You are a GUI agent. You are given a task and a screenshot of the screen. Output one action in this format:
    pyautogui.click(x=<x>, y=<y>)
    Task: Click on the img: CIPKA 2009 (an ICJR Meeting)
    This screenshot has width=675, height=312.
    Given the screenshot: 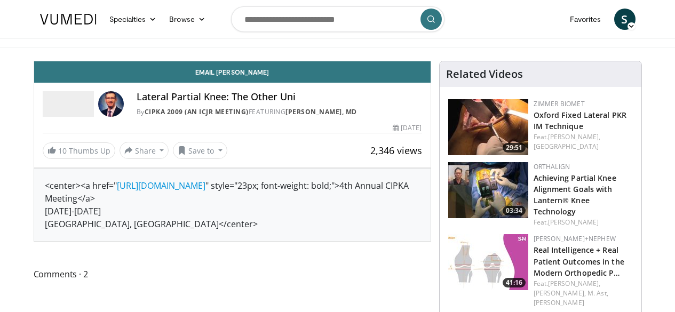 What is the action you would take?
    pyautogui.click(x=68, y=104)
    